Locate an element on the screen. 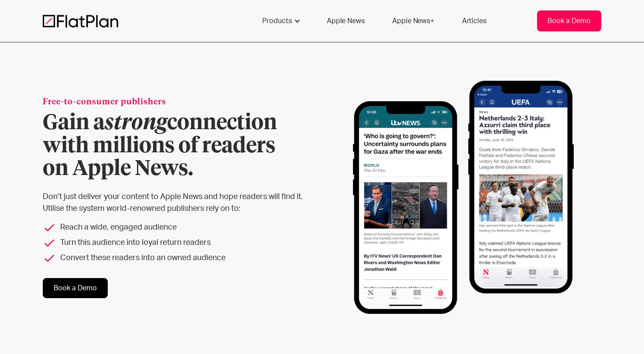 The height and width of the screenshot is (354, 644). a: Articles is located at coordinates (474, 21).